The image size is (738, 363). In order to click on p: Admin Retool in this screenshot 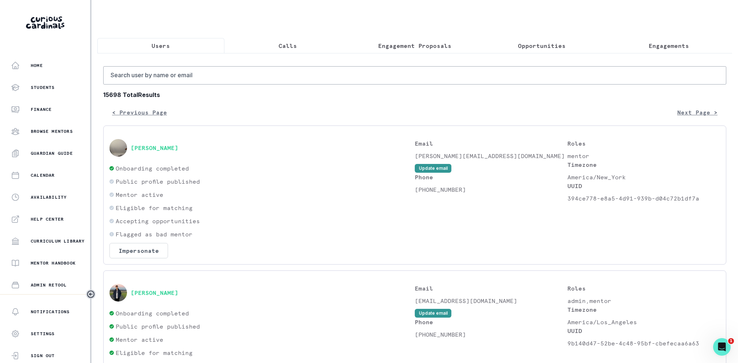, I will do `click(49, 285)`.